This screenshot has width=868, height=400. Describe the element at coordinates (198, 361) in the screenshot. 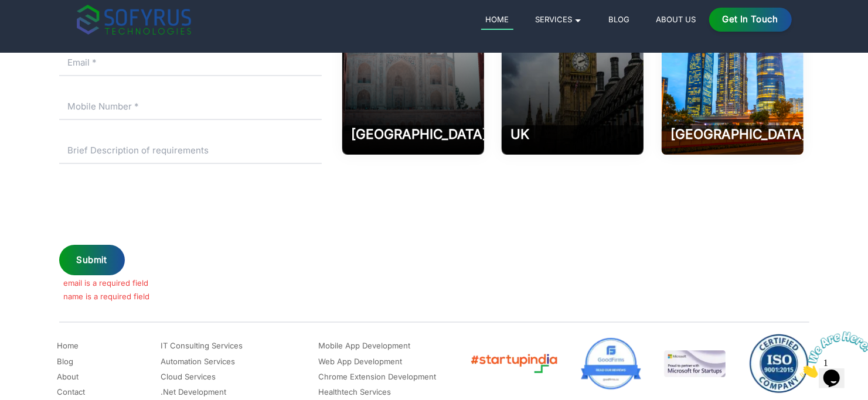

I see `a: Automation Services` at that location.